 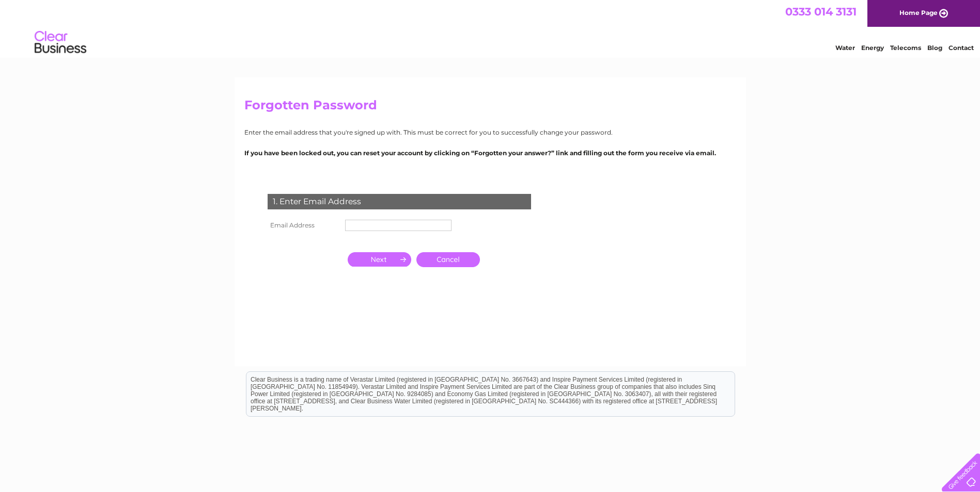 I want to click on a: Contact, so click(x=960, y=48).